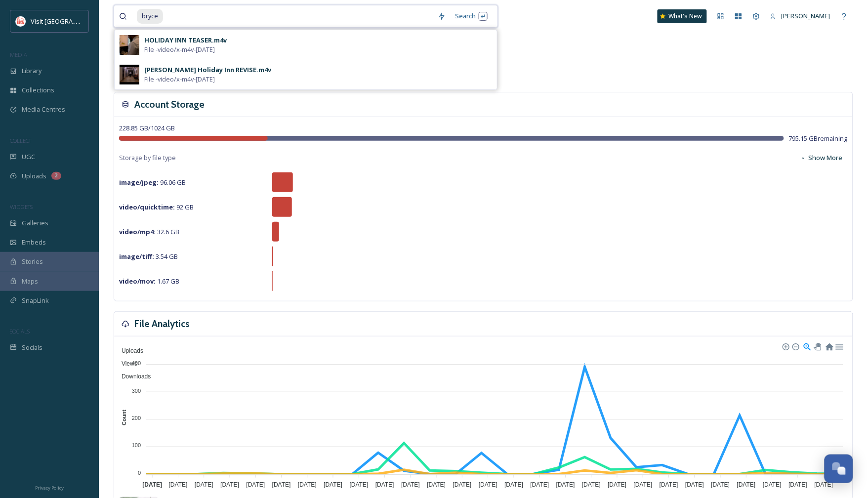 The width and height of the screenshot is (868, 498). What do you see at coordinates (839, 468) in the screenshot?
I see `button: Open Chat` at bounding box center [839, 468].